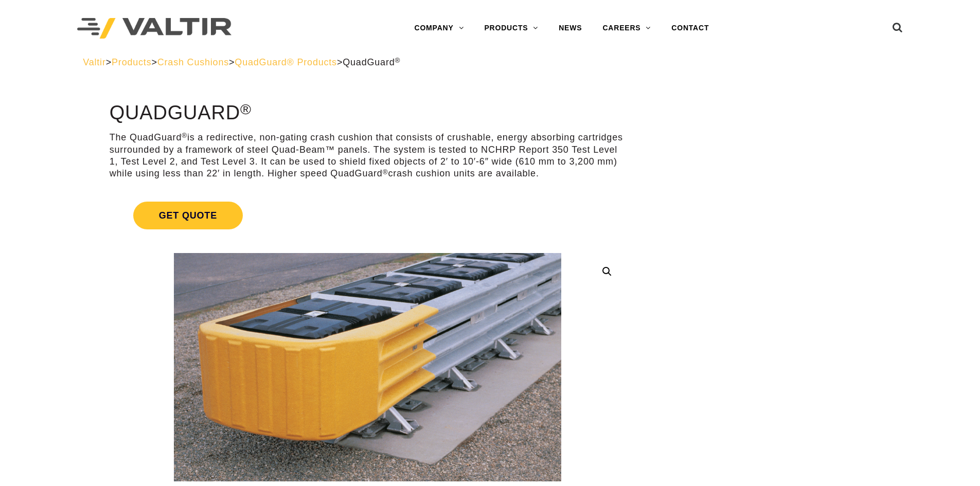 The height and width of the screenshot is (486, 980). What do you see at coordinates (285, 62) in the screenshot?
I see `a: QuadGuard® Products` at bounding box center [285, 62].